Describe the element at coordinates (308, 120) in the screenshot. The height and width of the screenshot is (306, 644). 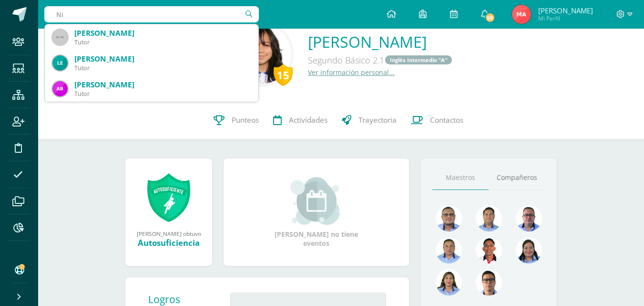
I see `span: Actividades` at that location.